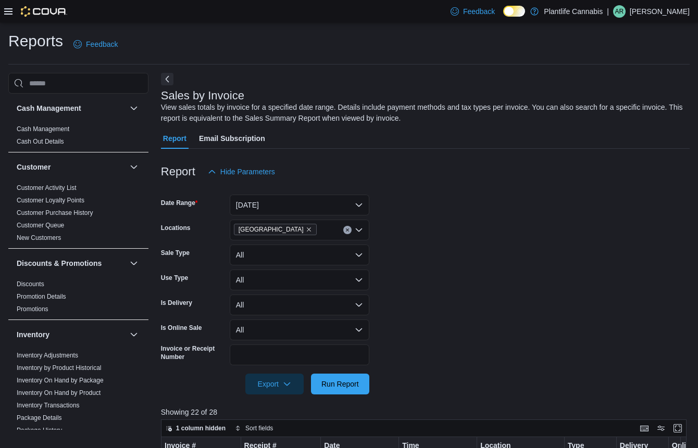  What do you see at coordinates (60, 381) in the screenshot?
I see `span: Inventory On Hand by Package` at bounding box center [60, 381].